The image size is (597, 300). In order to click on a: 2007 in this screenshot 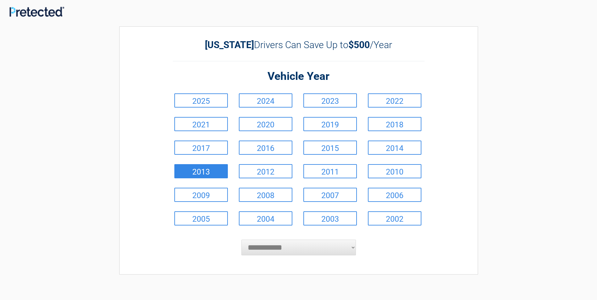, I will do `click(330, 195)`.